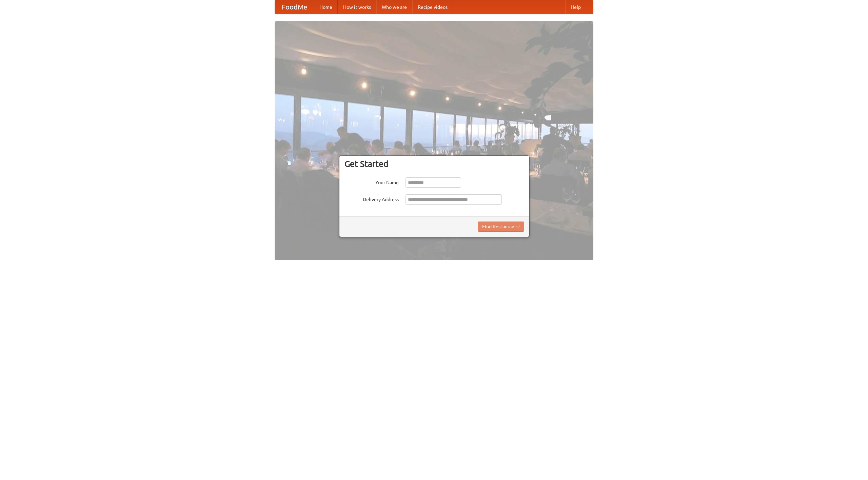  I want to click on a: Who we are, so click(395, 7).